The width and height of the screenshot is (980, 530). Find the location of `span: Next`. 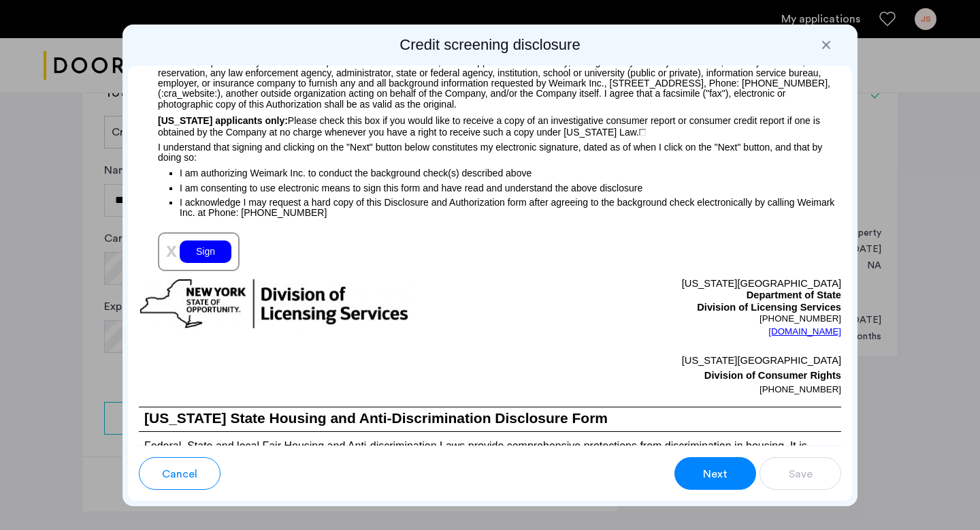

span: Next is located at coordinates (716, 475).